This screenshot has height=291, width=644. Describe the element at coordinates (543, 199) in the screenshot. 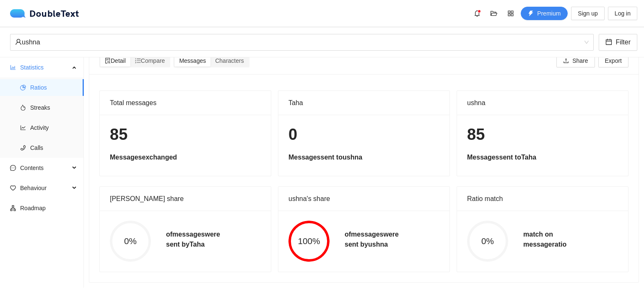

I see `div: Ratio match` at that location.